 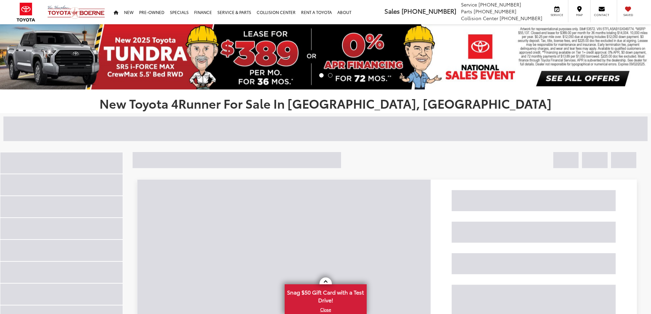 I want to click on span: Contact, so click(x=601, y=15).